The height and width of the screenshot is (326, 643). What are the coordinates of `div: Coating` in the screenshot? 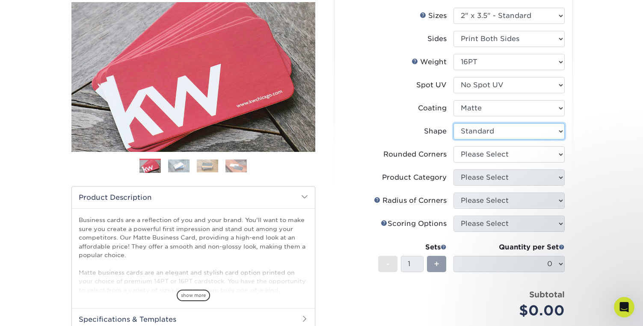 It's located at (432, 108).